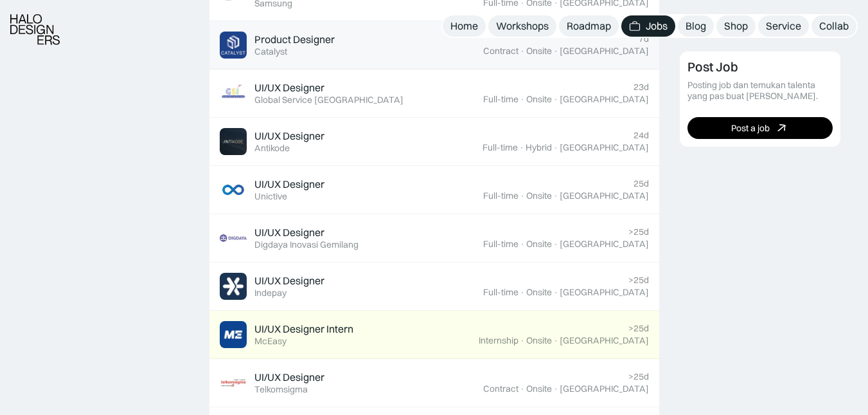 The height and width of the screenshot is (415, 868). What do you see at coordinates (783, 26) in the screenshot?
I see `a: Service` at bounding box center [783, 26].